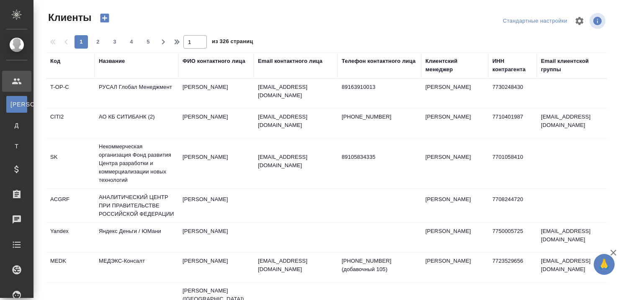  What do you see at coordinates (70, 123) in the screenshot?
I see `td: CITI2` at bounding box center [70, 123].